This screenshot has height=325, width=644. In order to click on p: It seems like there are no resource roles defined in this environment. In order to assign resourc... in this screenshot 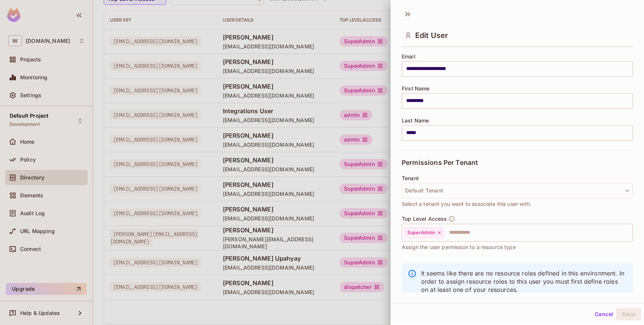, I will do `click(524, 281)`.